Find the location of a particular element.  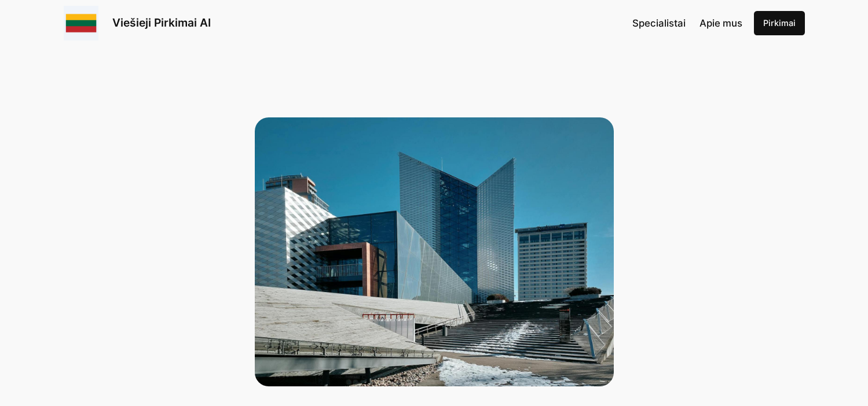

a: Pirkimai is located at coordinates (779, 23).